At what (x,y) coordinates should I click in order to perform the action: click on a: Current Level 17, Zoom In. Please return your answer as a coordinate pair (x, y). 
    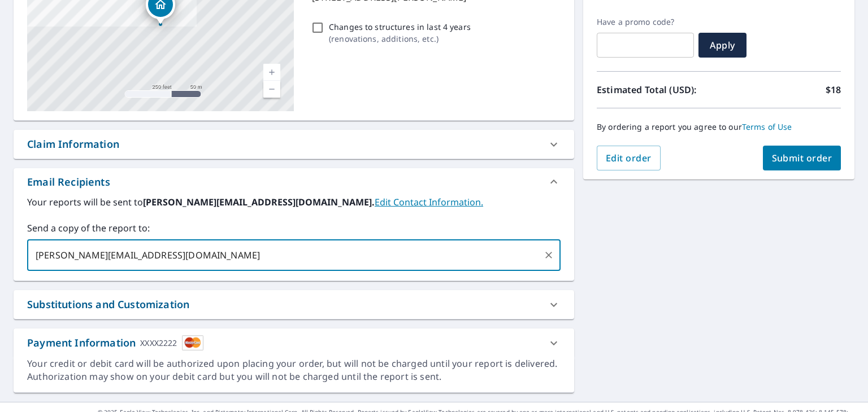
    Looking at the image, I should click on (272, 72).